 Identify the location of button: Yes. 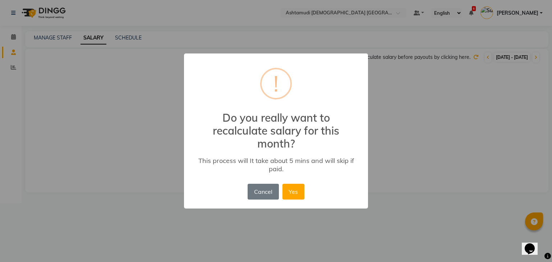
(293, 192).